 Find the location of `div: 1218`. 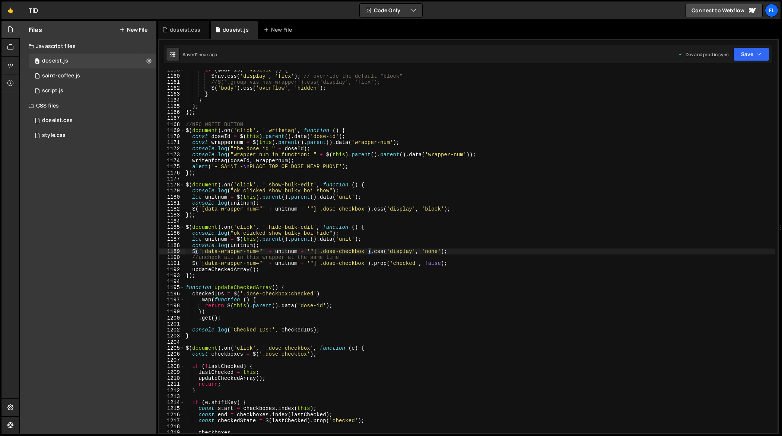

div: 1218 is located at coordinates (172, 427).